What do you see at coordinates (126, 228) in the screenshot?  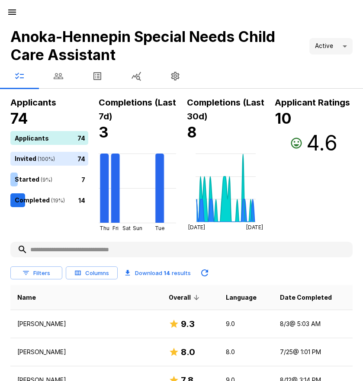 I see `tspan: Sat` at bounding box center [126, 228].